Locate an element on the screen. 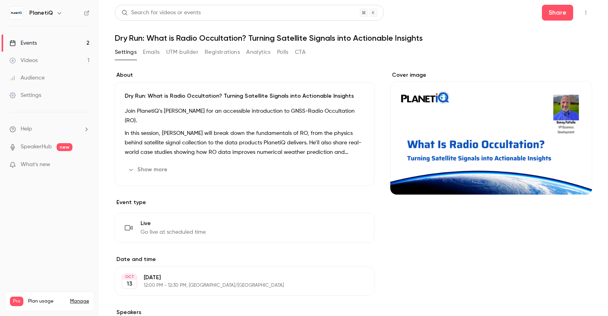 The height and width of the screenshot is (316, 608). a: SpeakerHub is located at coordinates (36, 147).